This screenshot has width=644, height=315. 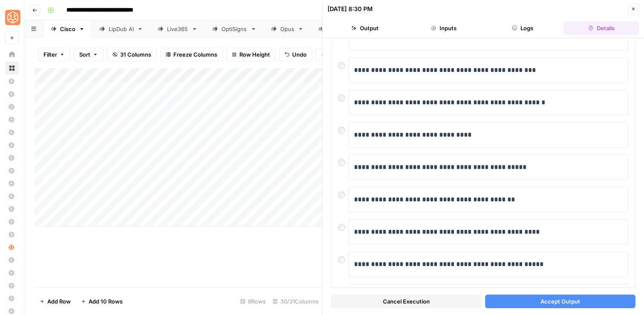 I want to click on span: Sort, so click(x=85, y=54).